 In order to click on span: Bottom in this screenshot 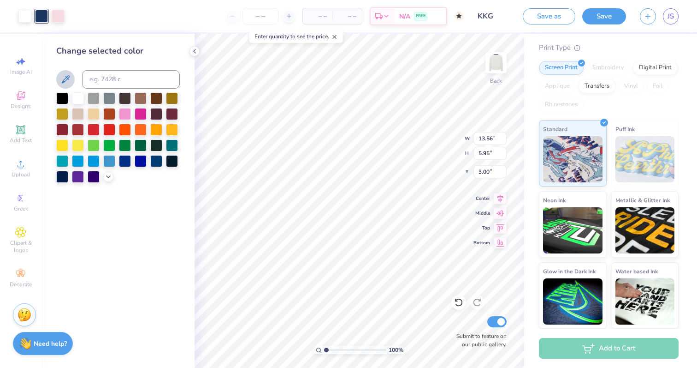, I will do `click(482, 243)`.